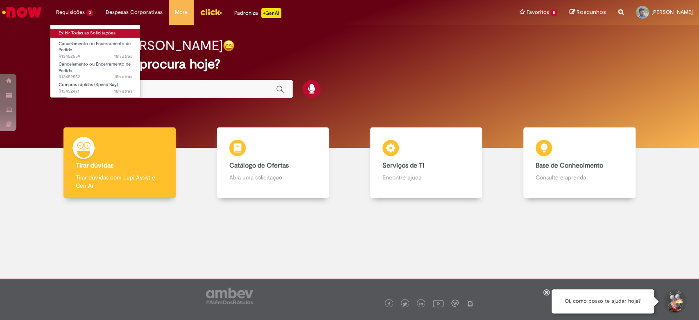 This screenshot has width=699, height=320. What do you see at coordinates (591, 12) in the screenshot?
I see `span: Rascunhos` at bounding box center [591, 12].